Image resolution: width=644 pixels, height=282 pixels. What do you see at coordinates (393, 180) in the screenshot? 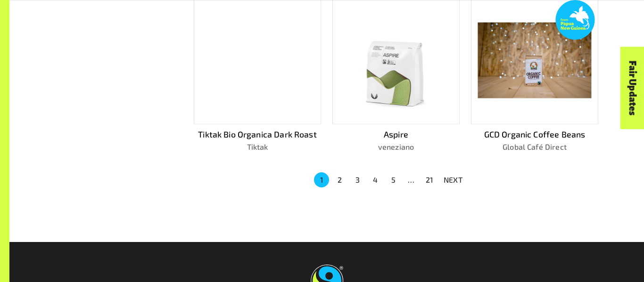
I see `button: Go to page 5` at bounding box center [393, 180].